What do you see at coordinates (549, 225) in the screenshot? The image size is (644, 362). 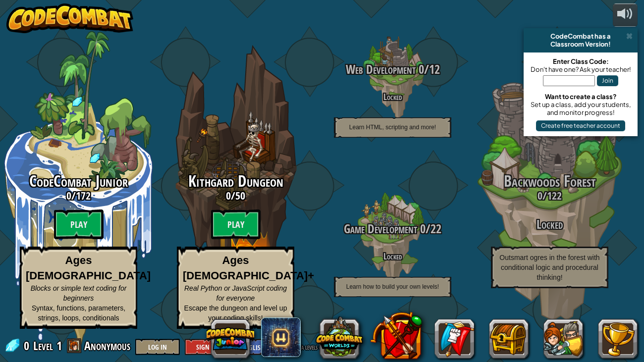 I see `h3: Locked` at bounding box center [549, 225].